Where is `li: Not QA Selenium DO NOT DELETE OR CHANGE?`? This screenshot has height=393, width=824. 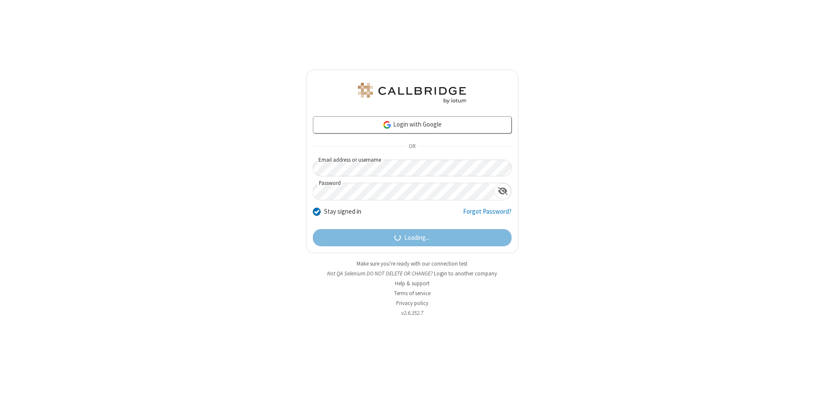 li: Not QA Selenium DO NOT DELETE OR CHANGE? is located at coordinates (412, 273).